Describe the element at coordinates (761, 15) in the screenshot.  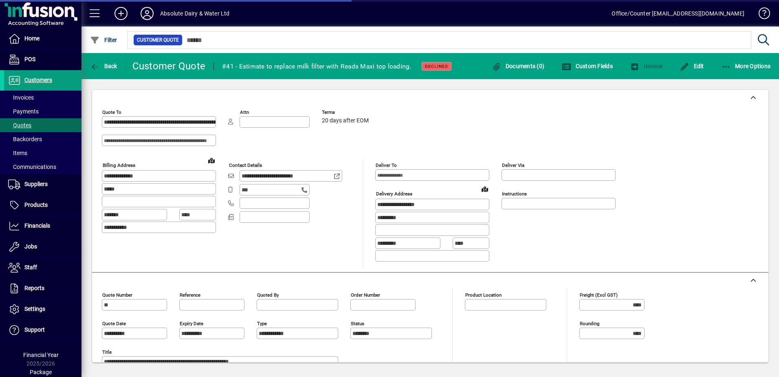
I see `a: Knowledge Base` at that location.